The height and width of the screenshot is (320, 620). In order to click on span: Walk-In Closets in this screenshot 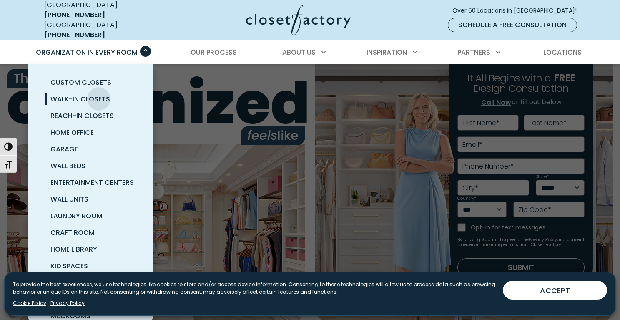, I will do `click(80, 99)`.